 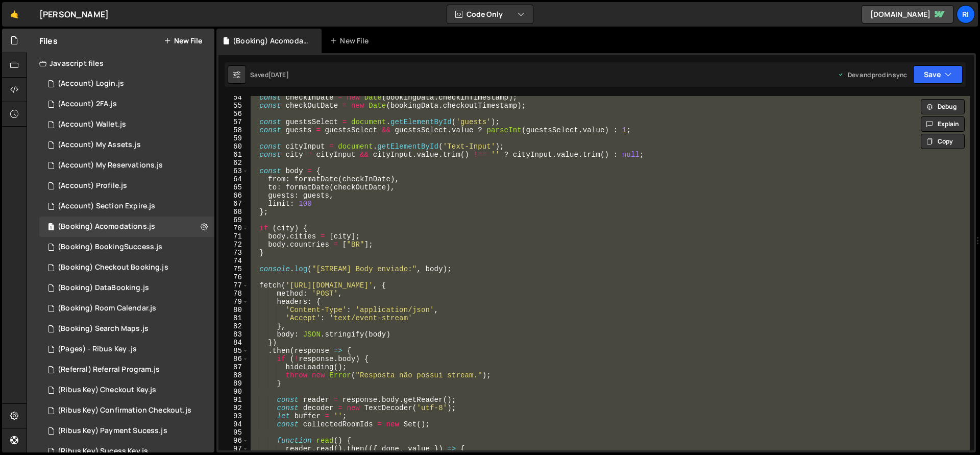 What do you see at coordinates (233, 122) in the screenshot?
I see `div: 57` at bounding box center [233, 122].